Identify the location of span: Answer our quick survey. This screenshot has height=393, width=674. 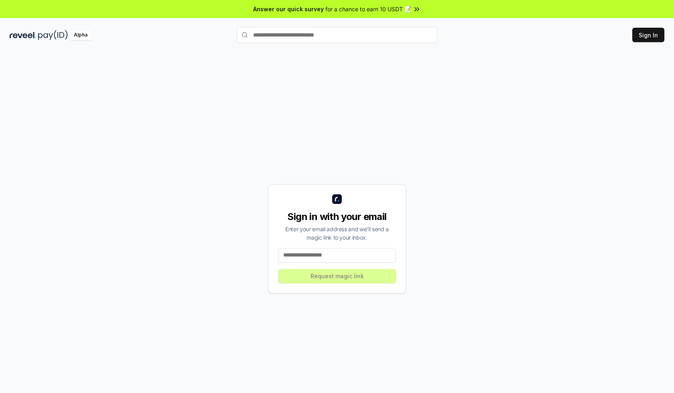
(288, 9).